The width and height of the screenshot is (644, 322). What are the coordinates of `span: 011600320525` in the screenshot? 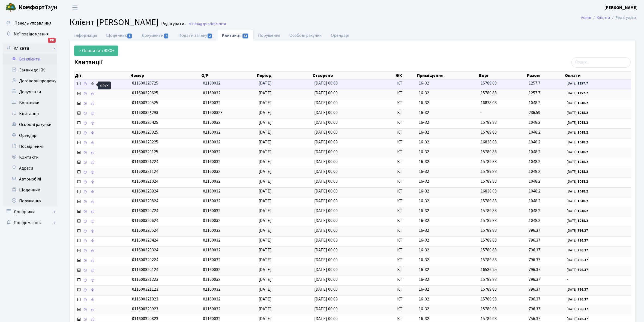 It's located at (146, 103).